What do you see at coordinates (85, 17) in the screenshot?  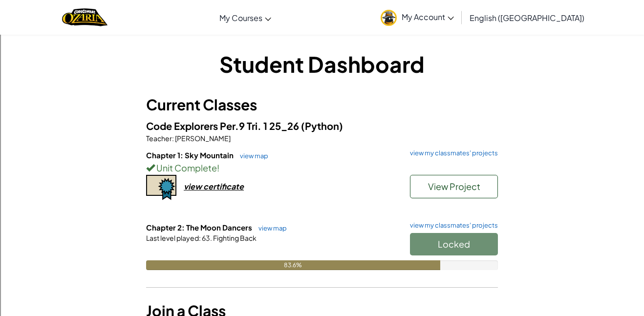 I see `img: Home` at bounding box center [85, 17].